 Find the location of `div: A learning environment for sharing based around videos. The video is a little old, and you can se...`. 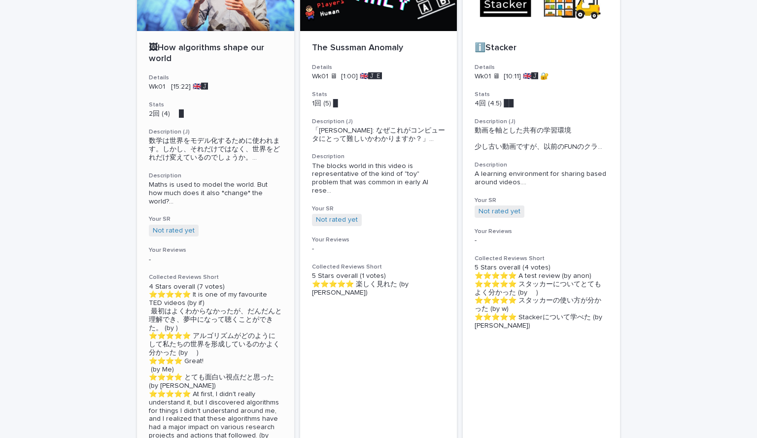

div: A learning environment for sharing based around videos. The video is a little old, and you can se... is located at coordinates (541, 178).